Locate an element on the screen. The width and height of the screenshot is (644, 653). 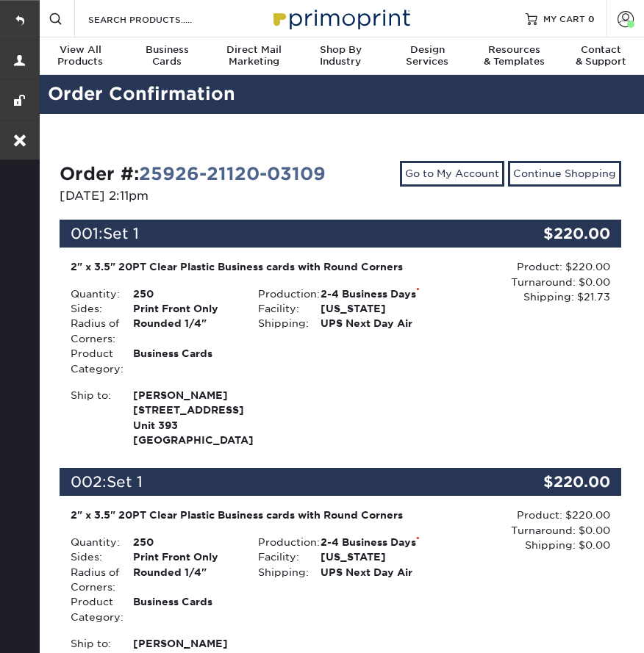
a: Resources& Templates is located at coordinates (514, 57).